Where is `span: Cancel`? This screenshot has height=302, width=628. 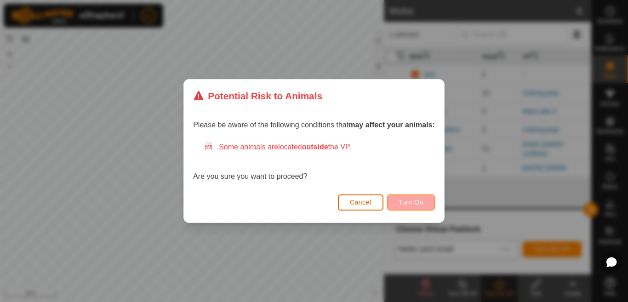
span: Cancel is located at coordinates (360, 202).